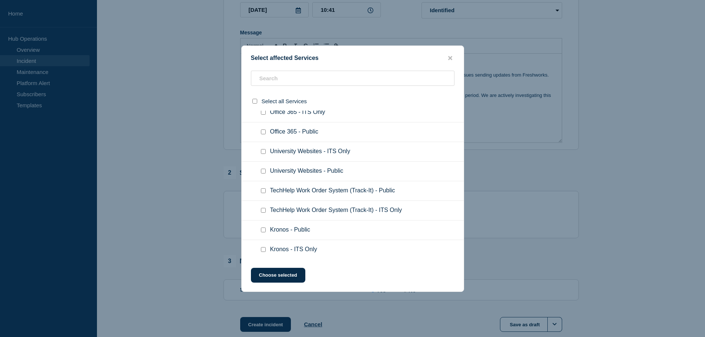 The width and height of the screenshot is (705, 337). I want to click on div: Select affected Services, so click(352, 58).